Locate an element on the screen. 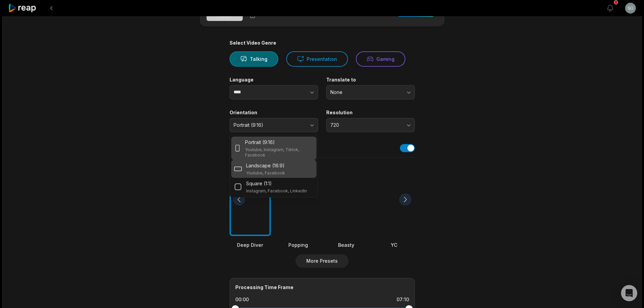 This screenshot has height=308, width=644. button: None is located at coordinates (371, 92).